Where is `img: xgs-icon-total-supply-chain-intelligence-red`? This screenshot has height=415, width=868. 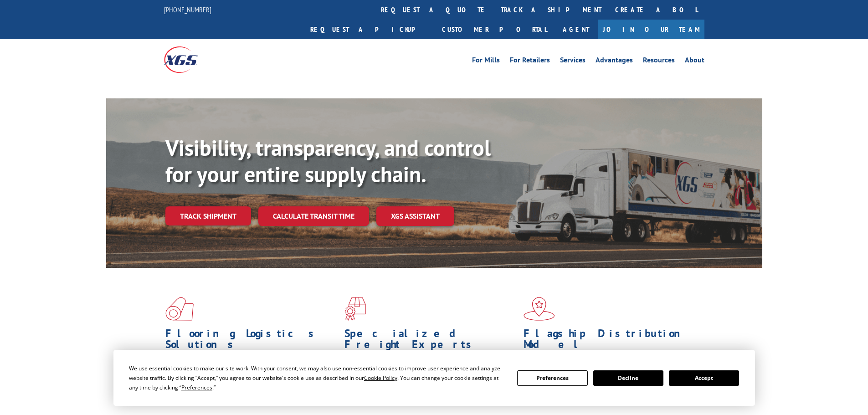
img: xgs-icon-total-supply-chain-intelligence-red is located at coordinates (179, 309).